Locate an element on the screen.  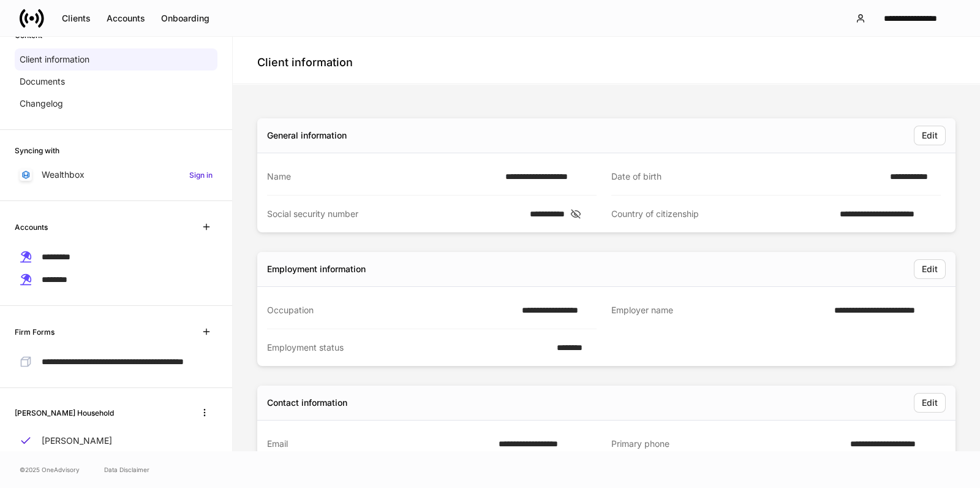
h4: Client information is located at coordinates (305, 62).